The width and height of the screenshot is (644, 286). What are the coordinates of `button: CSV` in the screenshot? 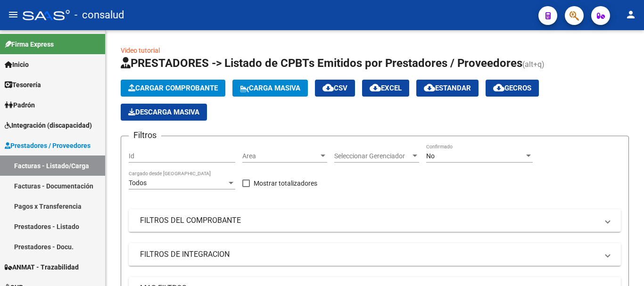 It's located at (335, 88).